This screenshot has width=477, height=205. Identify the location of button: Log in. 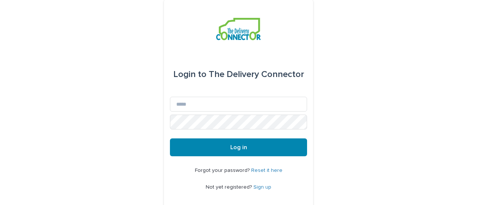
(239, 148).